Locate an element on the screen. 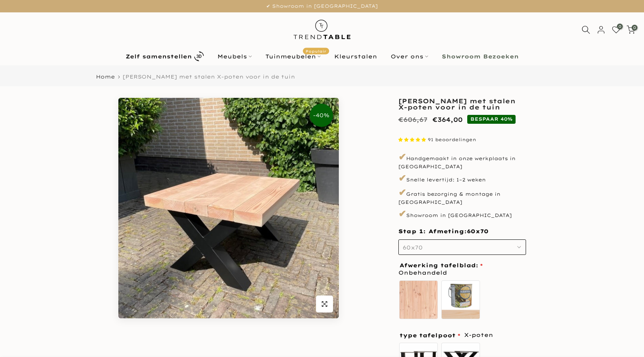  span: 4.87 stars is located at coordinates (413, 140).